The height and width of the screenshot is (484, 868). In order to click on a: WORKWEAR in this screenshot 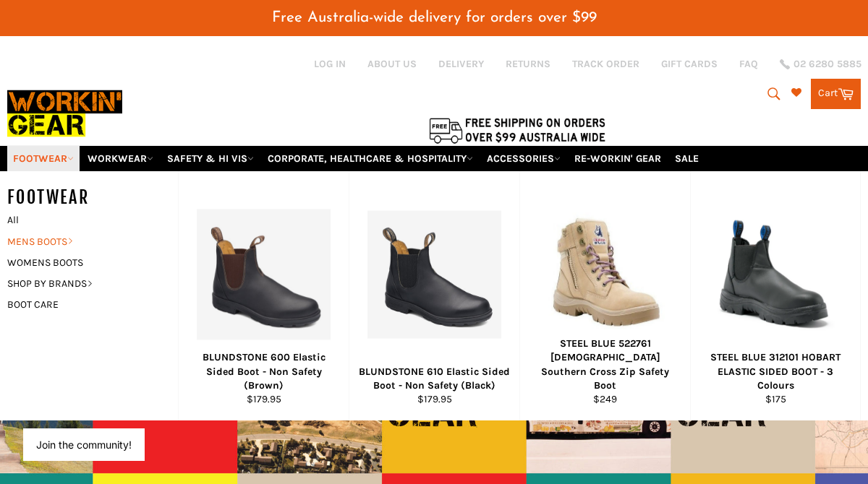, I will do `click(120, 159)`.